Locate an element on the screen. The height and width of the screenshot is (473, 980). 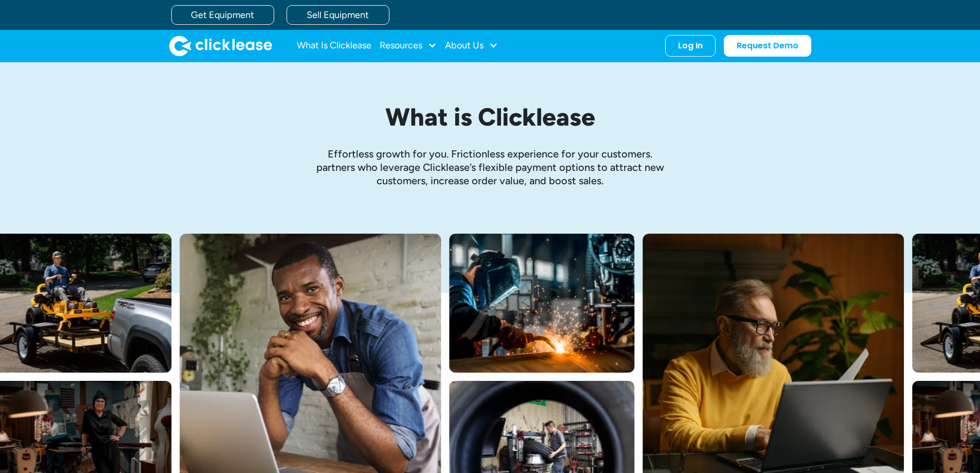
div: Log In is located at coordinates (691, 46).